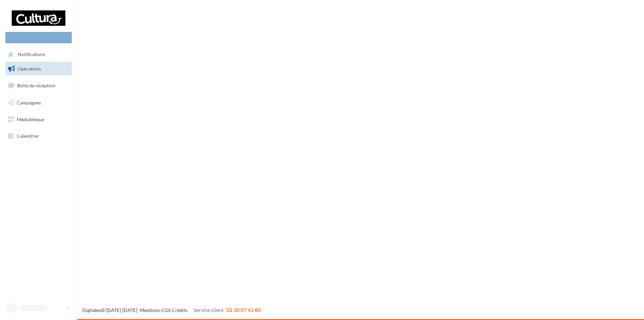 This screenshot has width=644, height=320. Describe the element at coordinates (36, 85) in the screenshot. I see `span: Boîte de réception` at that location.